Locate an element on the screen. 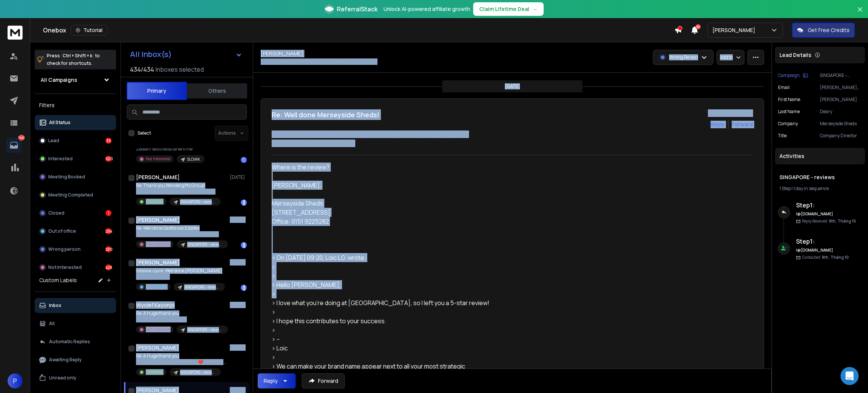 This screenshot has width=868, height=393. p: Get Free Credits is located at coordinates (829, 30).